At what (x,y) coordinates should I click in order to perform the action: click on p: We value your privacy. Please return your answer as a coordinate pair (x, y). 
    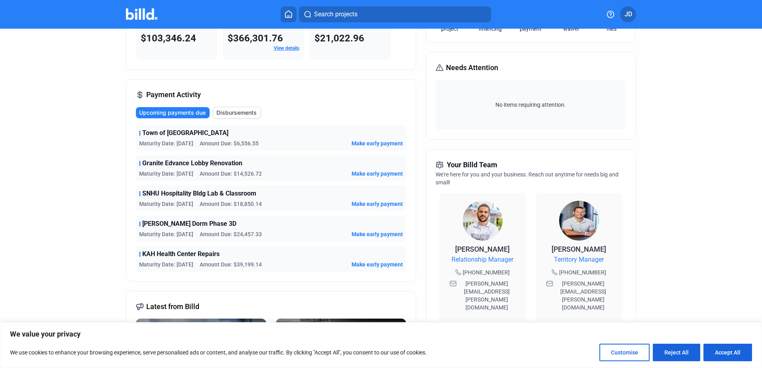
    Looking at the image, I should click on (381, 335).